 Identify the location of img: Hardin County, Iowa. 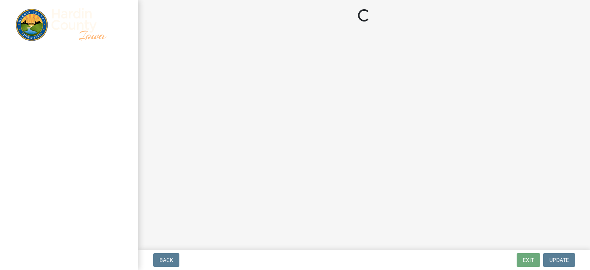
(71, 25).